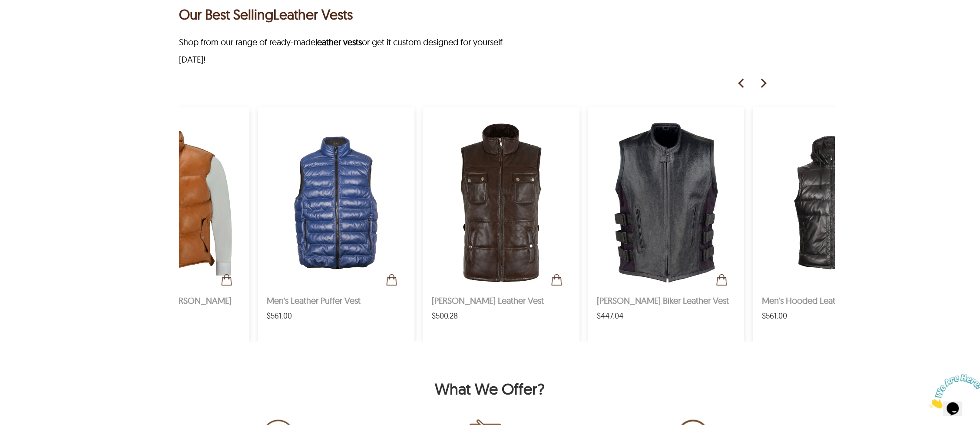  What do you see at coordinates (30, 20) in the screenshot?
I see `img: Chat attention grabber` at bounding box center [30, 20].